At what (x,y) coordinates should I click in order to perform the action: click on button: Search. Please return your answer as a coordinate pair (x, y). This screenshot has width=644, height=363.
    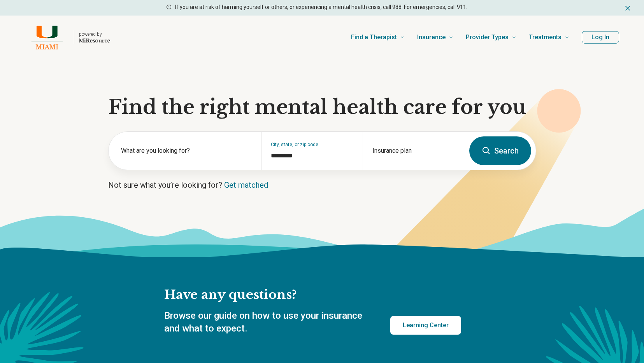
    Looking at the image, I should click on (500, 151).